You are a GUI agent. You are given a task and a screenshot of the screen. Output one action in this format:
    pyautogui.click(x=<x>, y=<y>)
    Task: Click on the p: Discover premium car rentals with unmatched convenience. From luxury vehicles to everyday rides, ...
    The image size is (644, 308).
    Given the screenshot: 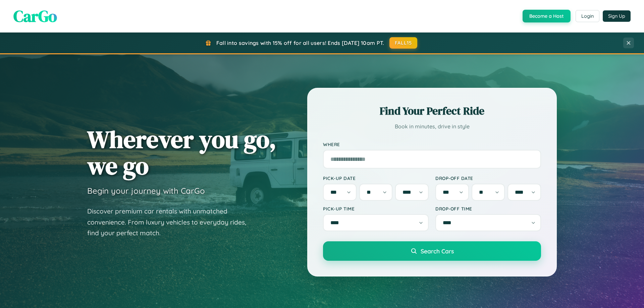 What is the action you would take?
    pyautogui.click(x=171, y=222)
    